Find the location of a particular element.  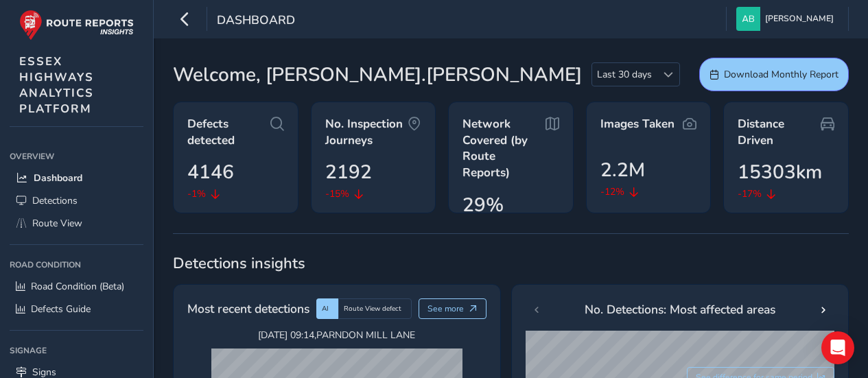

span: 29% is located at coordinates (483, 205).